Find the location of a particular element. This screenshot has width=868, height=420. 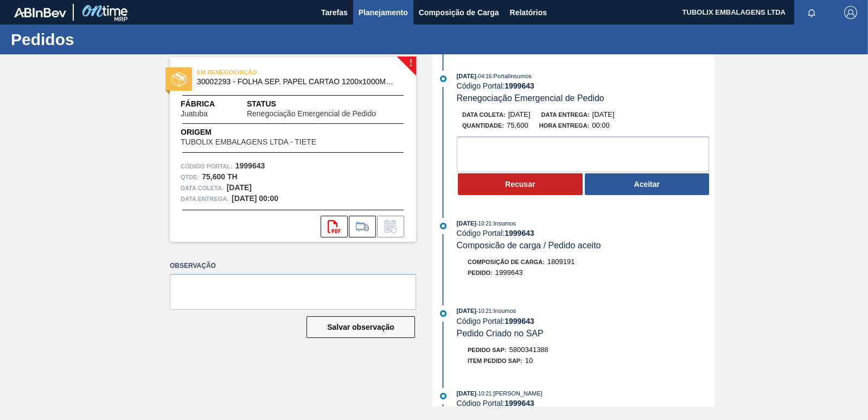

button: Recusar is located at coordinates (520, 184).